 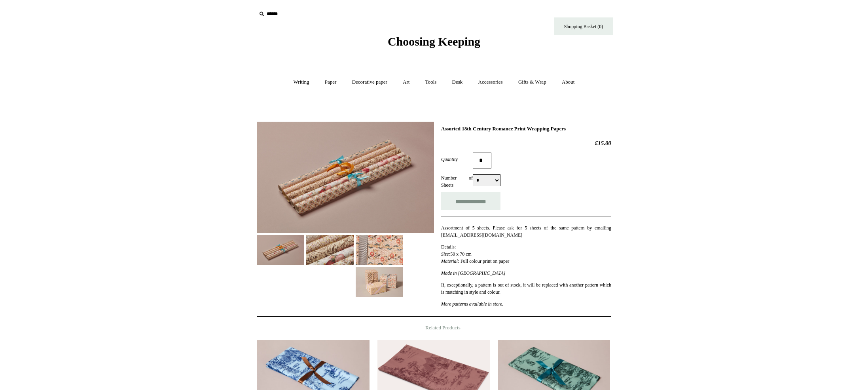 What do you see at coordinates (450, 261) in the screenshot?
I see `em: Material:` at bounding box center [450, 261].